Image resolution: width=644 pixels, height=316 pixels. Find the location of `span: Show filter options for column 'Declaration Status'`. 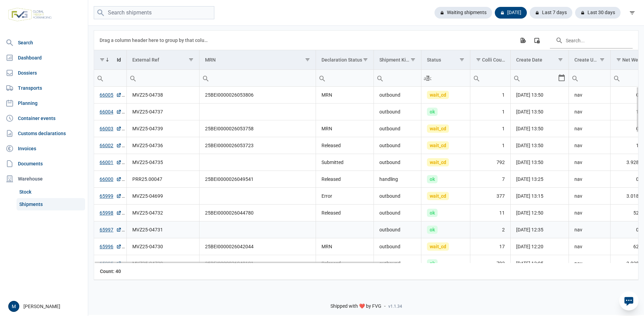

span: Show filter options for column 'Declaration Status' is located at coordinates (365, 60).